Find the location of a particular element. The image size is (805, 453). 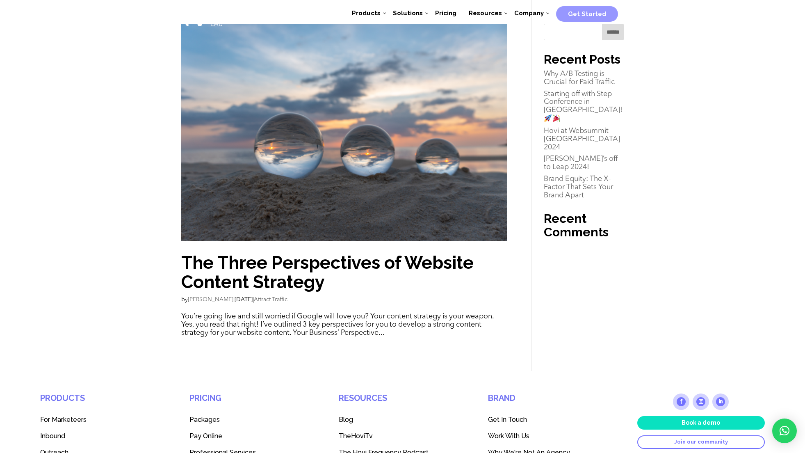

a: Blog is located at coordinates (402, 419).